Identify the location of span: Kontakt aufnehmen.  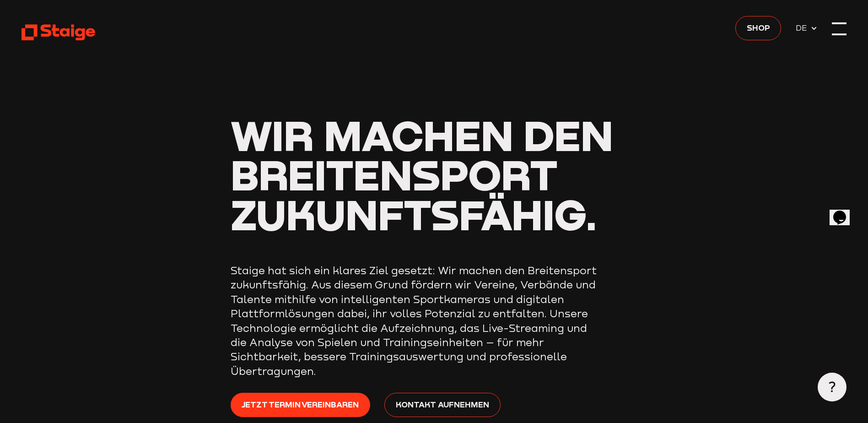
(442, 404).